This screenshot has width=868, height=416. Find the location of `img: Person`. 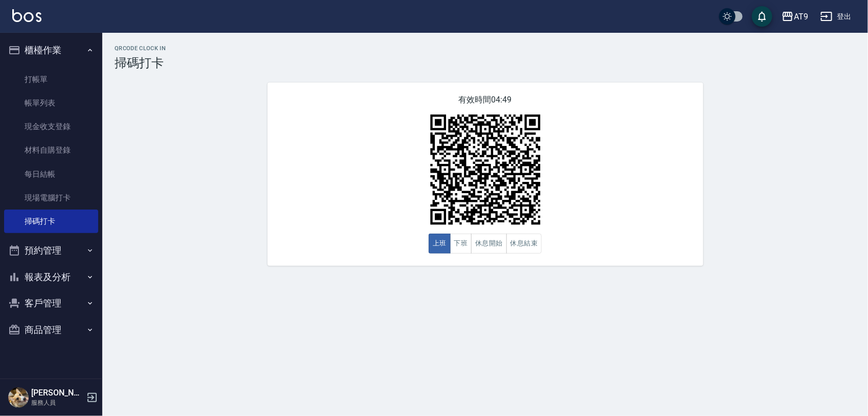

img: Person is located at coordinates (18, 398).